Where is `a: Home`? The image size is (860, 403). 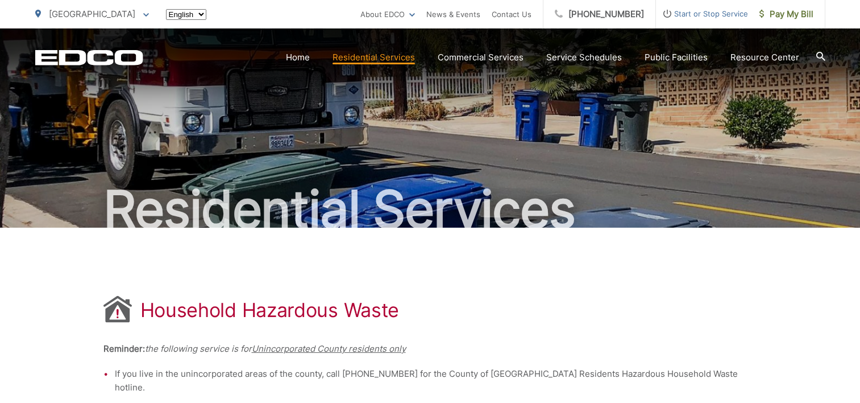
a: Home is located at coordinates (298, 57).